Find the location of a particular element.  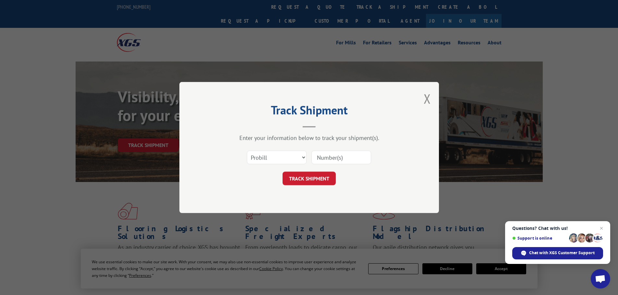

input: Number(s) is located at coordinates (341, 158).